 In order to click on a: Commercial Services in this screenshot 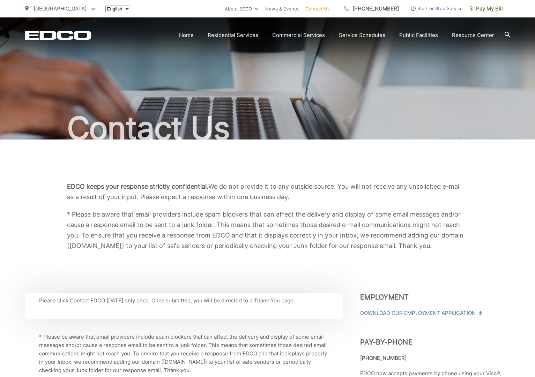, I will do `click(298, 35)`.